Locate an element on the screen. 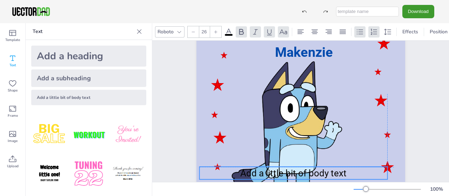 The width and height of the screenshot is (449, 196). img: style1.png is located at coordinates (49, 135).